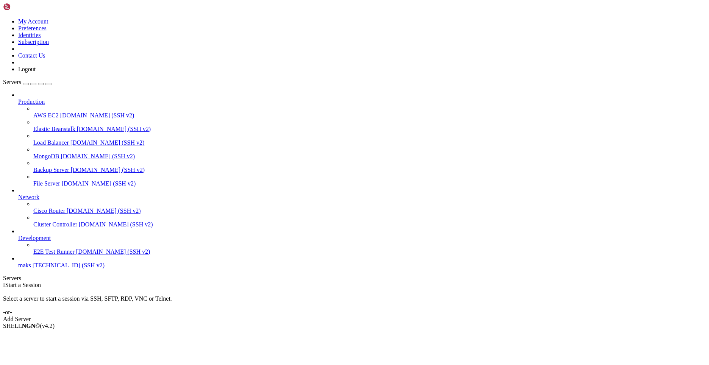  Describe the element at coordinates (362, 238) in the screenshot. I see `a: Development` at that location.